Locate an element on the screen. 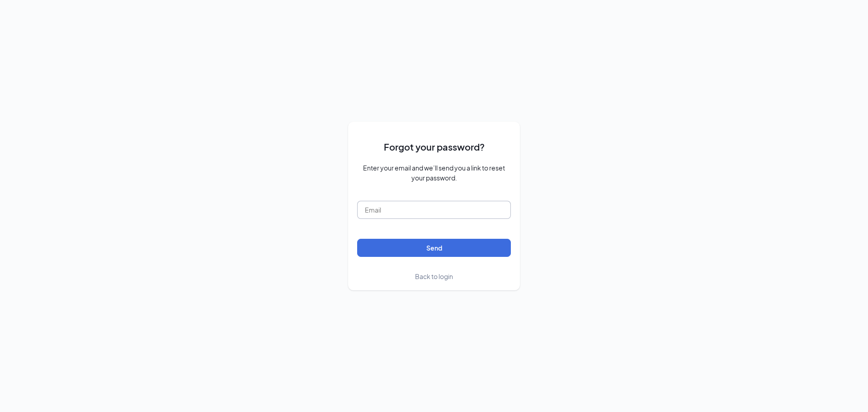 This screenshot has width=868, height=412. a: Back to login is located at coordinates (434, 277).